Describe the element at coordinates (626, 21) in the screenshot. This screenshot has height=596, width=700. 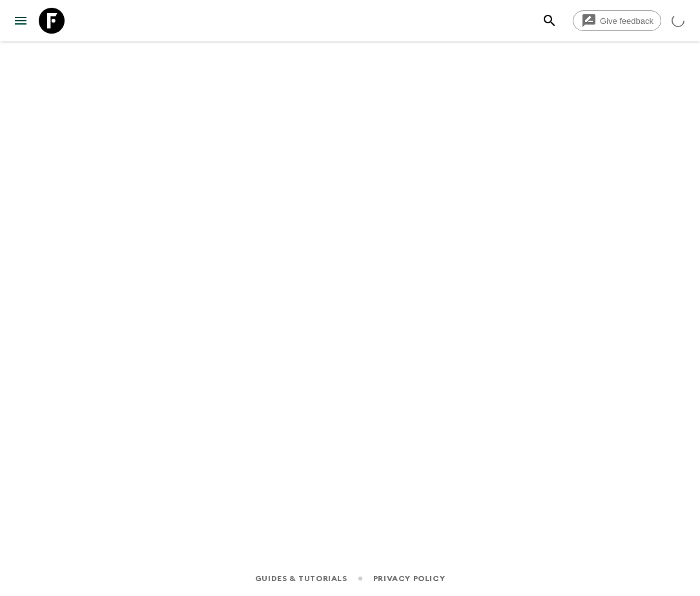
I see `span: Give feedback` at that location.